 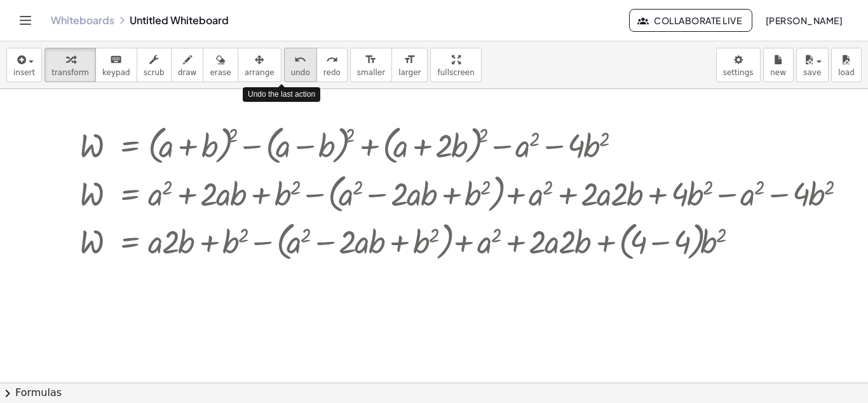 What do you see at coordinates (331, 72) in the screenshot?
I see `span: redo` at bounding box center [331, 72].